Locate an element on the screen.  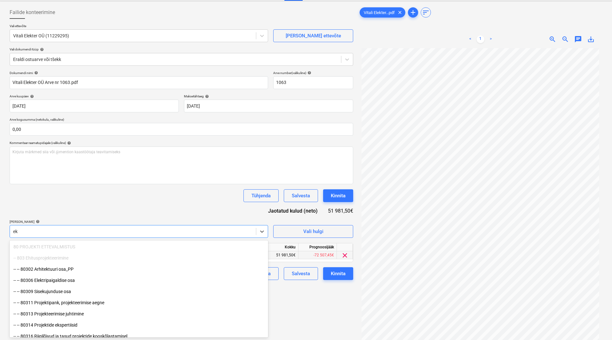
div: -- 803 Ehitusprojekteerimine is located at coordinates (139, 258).